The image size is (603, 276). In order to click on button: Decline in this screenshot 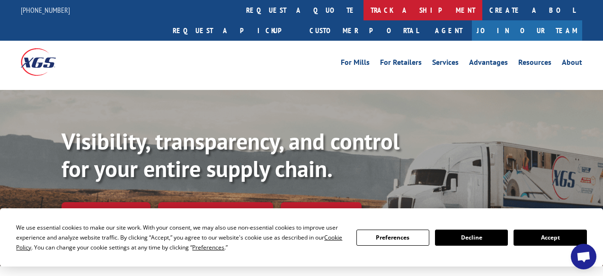, I will do `click(472, 238)`.